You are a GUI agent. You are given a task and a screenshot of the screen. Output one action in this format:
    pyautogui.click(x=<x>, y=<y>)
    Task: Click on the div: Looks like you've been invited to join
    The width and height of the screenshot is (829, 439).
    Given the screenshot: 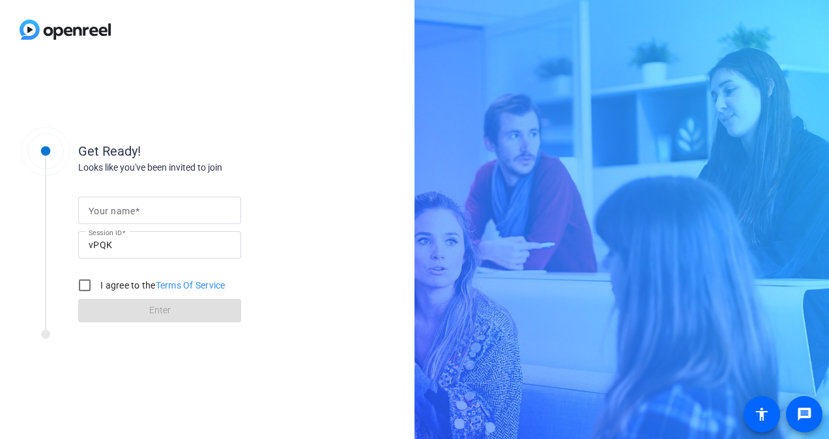 What is the action you would take?
    pyautogui.click(x=208, y=167)
    